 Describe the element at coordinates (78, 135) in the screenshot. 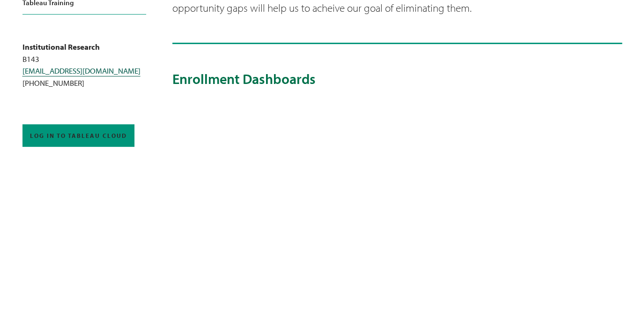

I see `a: Log in to Tableau Cloud` at that location.